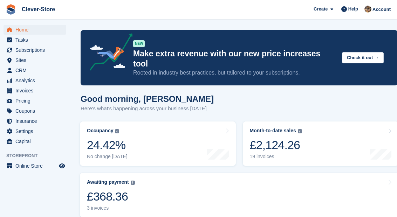  Describe the element at coordinates (381, 9) in the screenshot. I see `span: Account` at that location.